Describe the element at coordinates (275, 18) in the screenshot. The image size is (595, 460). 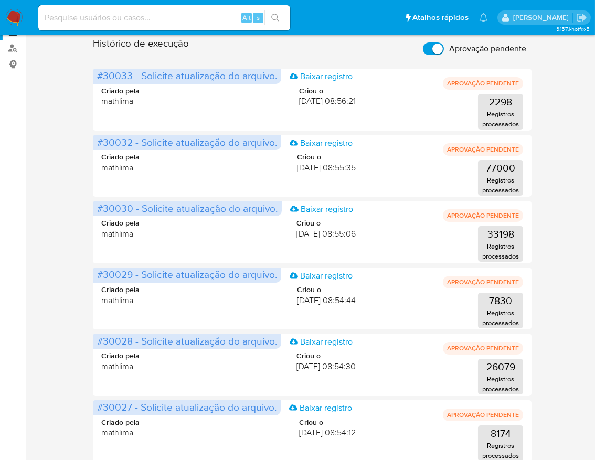
I see `button: search-icon` at that location.